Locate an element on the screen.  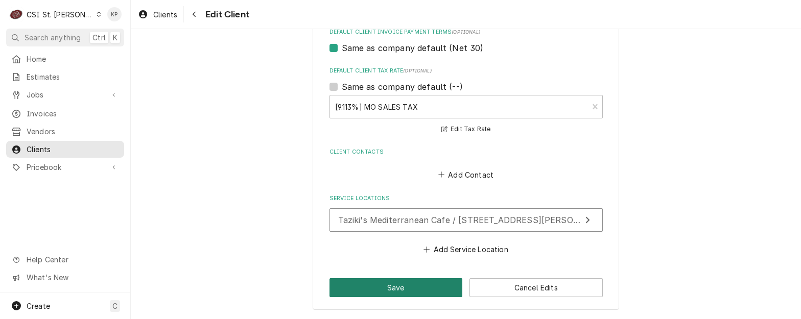
span: Jobs is located at coordinates (65, 94).